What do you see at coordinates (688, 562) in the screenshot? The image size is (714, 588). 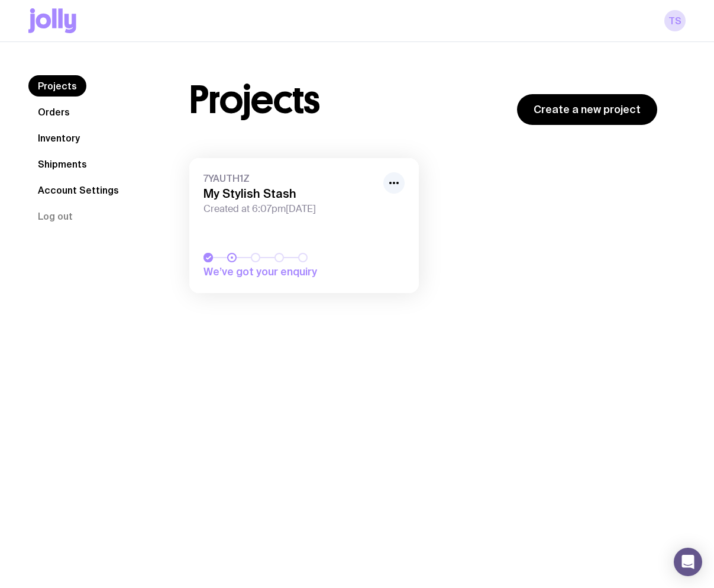 I see `div: Open Intercom Messenger` at bounding box center [688, 562].